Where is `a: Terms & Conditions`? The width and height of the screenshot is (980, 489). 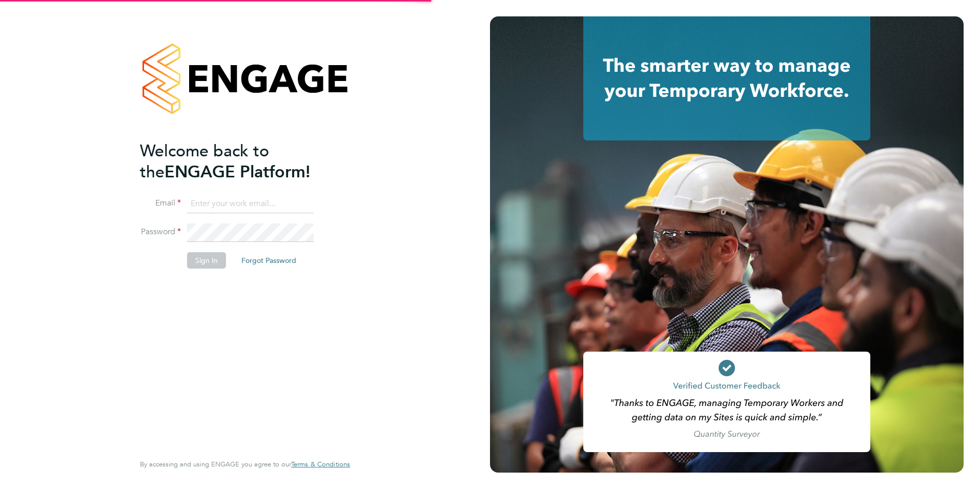
a: Terms & Conditions is located at coordinates (320, 464).